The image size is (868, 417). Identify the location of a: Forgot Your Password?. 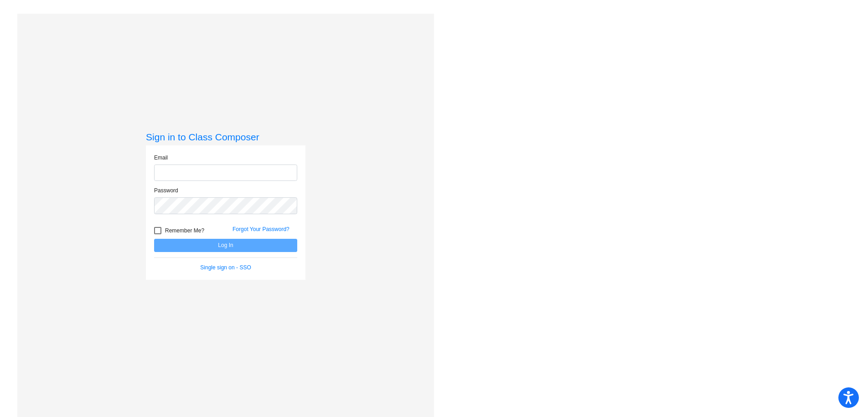
(261, 229).